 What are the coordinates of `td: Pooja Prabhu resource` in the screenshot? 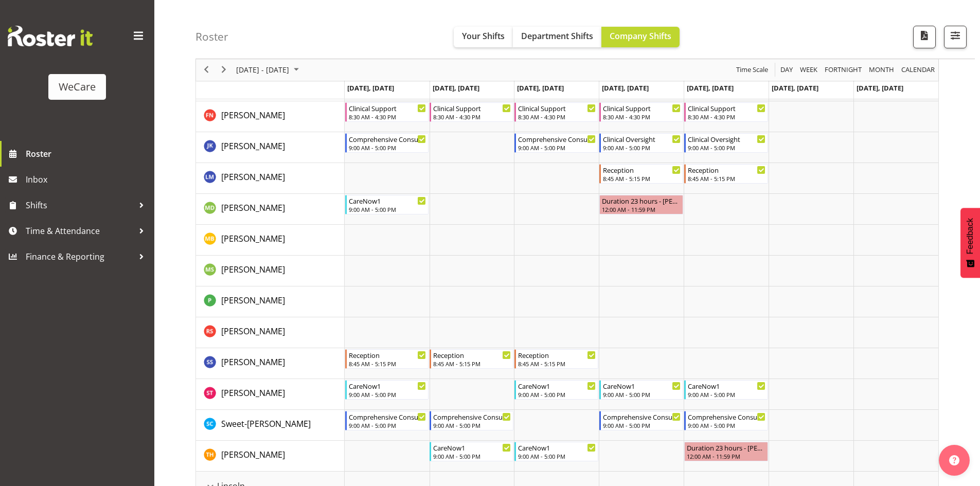 It's located at (270, 302).